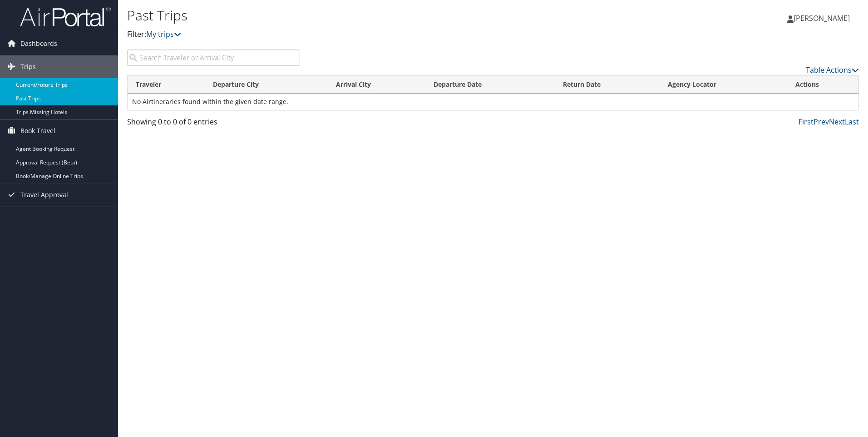 The image size is (868, 437). What do you see at coordinates (44, 195) in the screenshot?
I see `span: Travel Approval` at bounding box center [44, 195].